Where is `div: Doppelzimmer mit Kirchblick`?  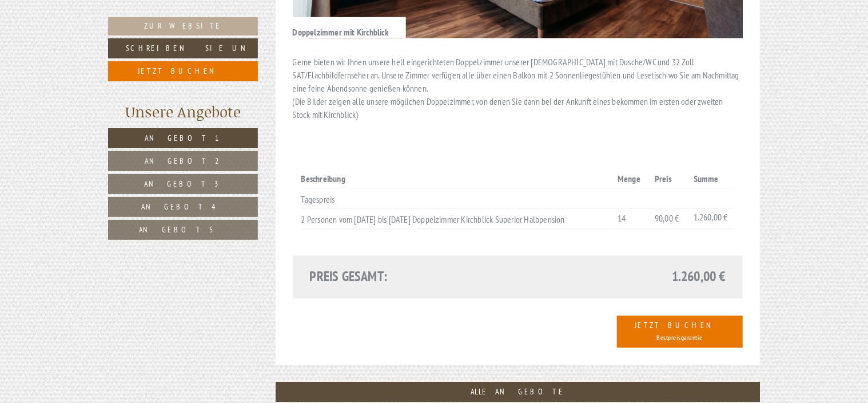 div: Doppelzimmer mit Kirchblick is located at coordinates (350, 28).